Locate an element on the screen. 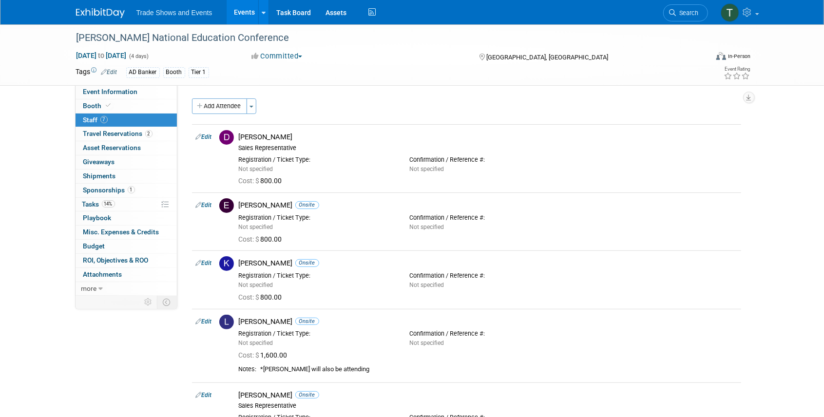 The image size is (824, 417). span: Budget is located at coordinates (94, 246).